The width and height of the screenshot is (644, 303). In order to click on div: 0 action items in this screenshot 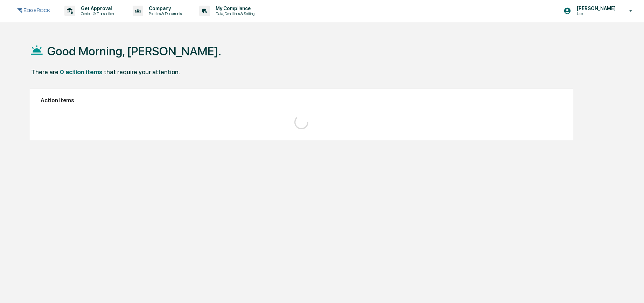, I will do `click(81, 72)`.